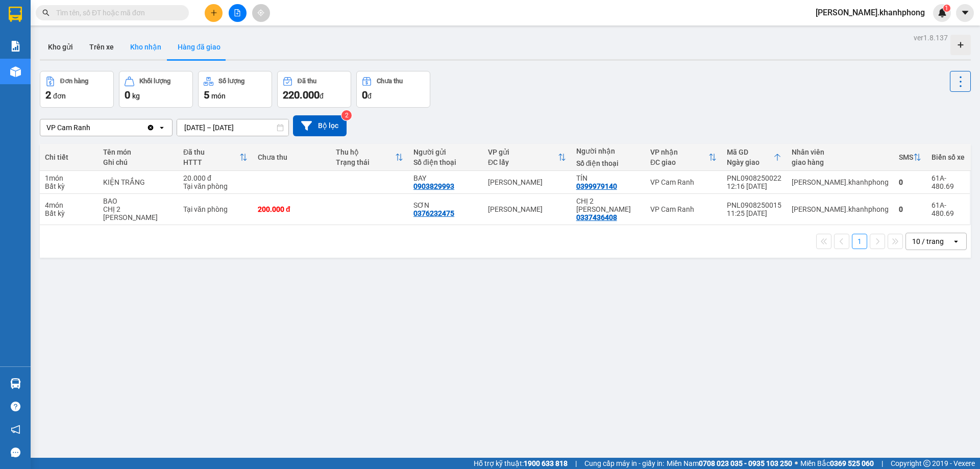  Describe the element at coordinates (48, 95) in the screenshot. I see `span: 2` at that location.